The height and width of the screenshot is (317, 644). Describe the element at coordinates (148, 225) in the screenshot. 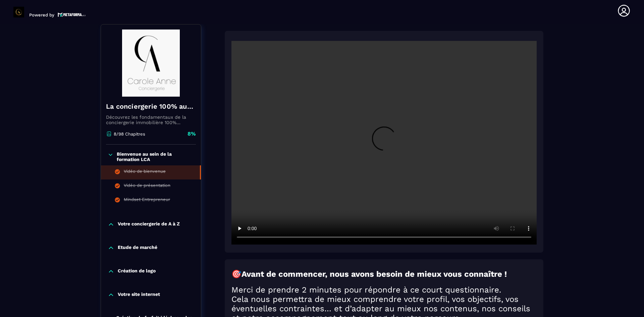

I see `p: Votre conciergerie de A à Z` at that location.